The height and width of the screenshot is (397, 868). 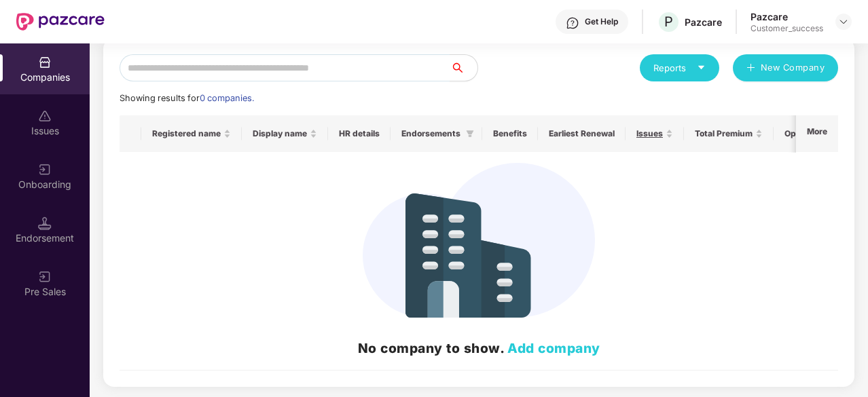 What do you see at coordinates (655, 134) in the screenshot?
I see `th: Issues` at bounding box center [655, 134].